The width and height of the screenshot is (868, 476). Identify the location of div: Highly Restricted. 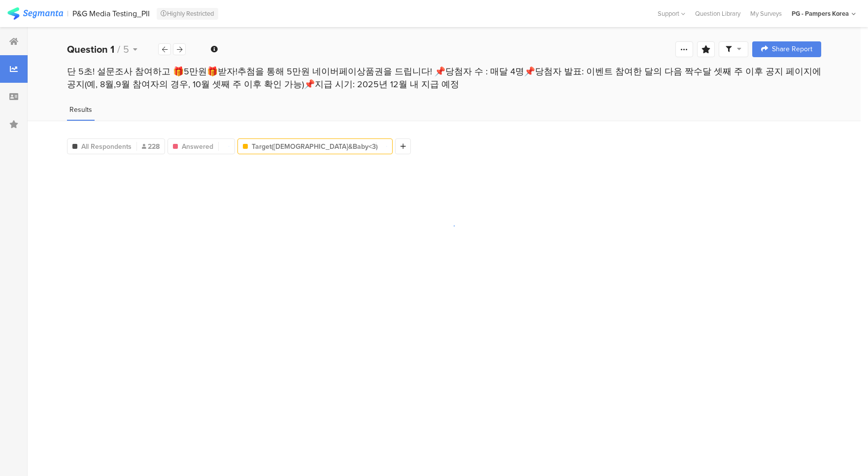
(187, 14).